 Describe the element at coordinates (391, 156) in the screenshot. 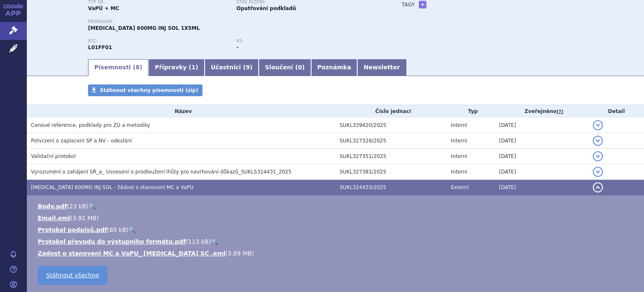

I see `td: SUKL327351/2025` at that location.